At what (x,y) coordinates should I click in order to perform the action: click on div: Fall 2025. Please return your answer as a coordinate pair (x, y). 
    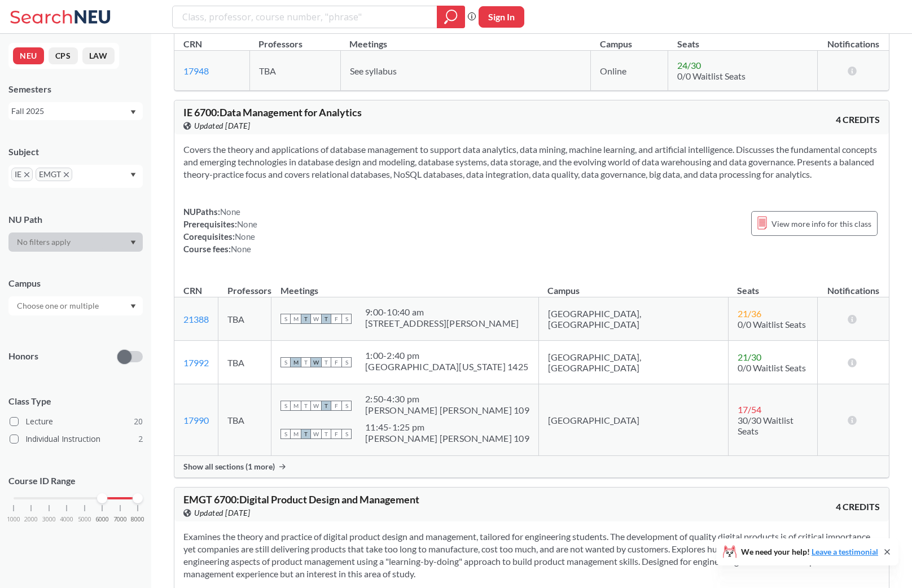
    Looking at the image, I should click on (70, 111).